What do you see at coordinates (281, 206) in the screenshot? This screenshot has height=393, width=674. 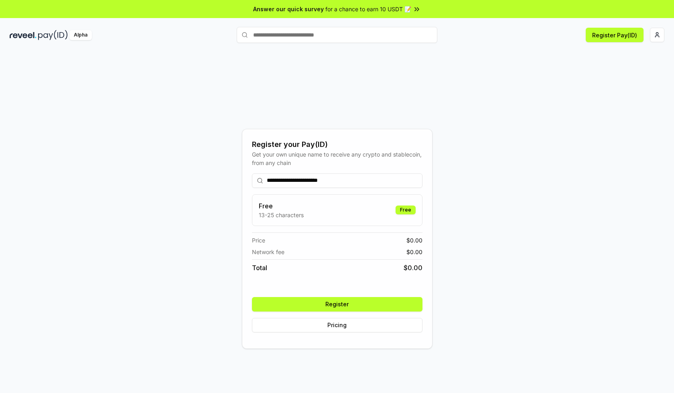 I see `h3: Free` at bounding box center [281, 206].